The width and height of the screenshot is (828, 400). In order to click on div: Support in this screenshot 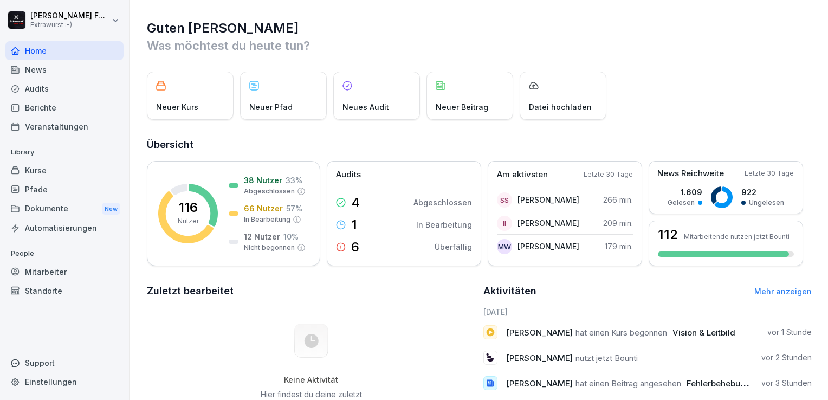, I will do `click(64, 362)`.